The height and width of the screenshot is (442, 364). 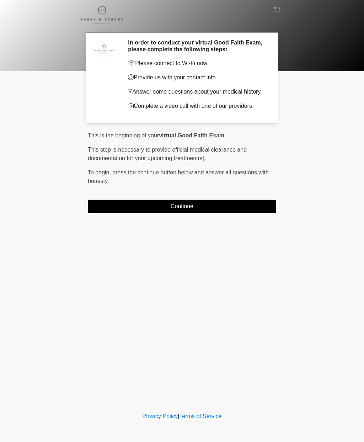 What do you see at coordinates (197, 92) in the screenshot?
I see `p: Answer some questions about your medical history` at bounding box center [197, 92].